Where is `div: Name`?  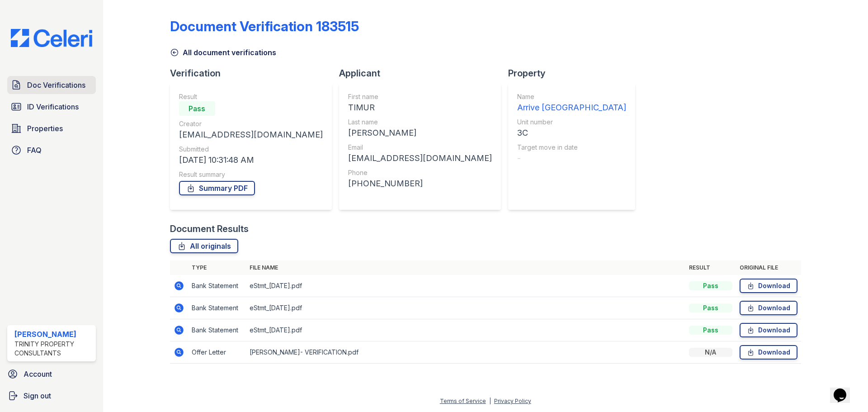
div: Name is located at coordinates (571, 97).